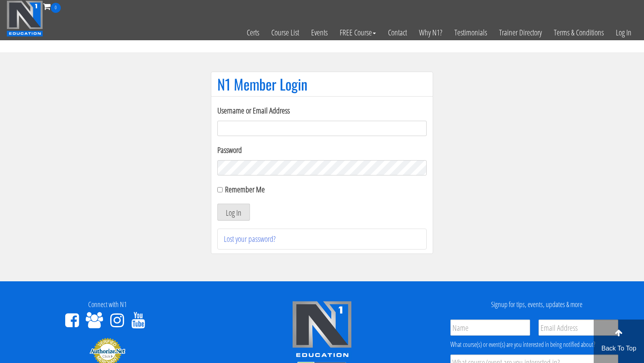 This screenshot has width=644, height=363. What do you see at coordinates (253, 32) in the screenshot?
I see `a: Certs` at bounding box center [253, 32].